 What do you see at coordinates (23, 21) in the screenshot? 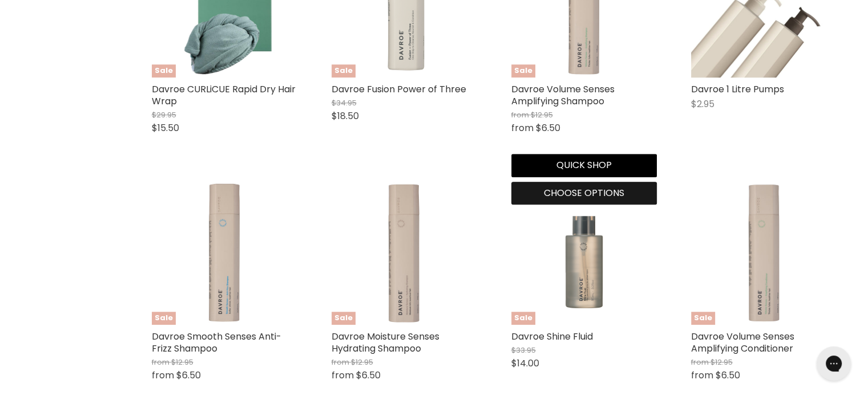
I see `button: Gorgias live chat` at bounding box center [23, 21].